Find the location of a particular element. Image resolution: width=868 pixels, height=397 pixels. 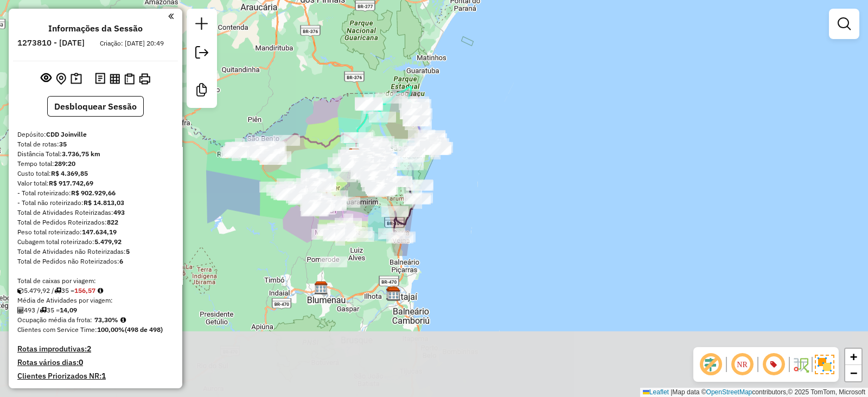

div: Total de caixas por viagem: is located at coordinates (95, 281).